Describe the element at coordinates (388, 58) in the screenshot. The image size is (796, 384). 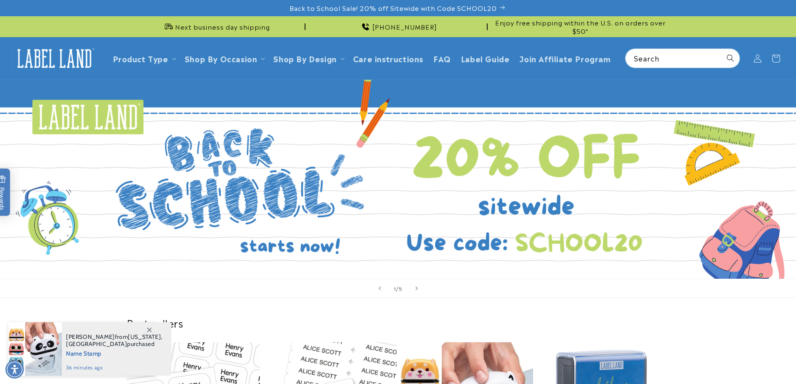
I see `span: Care instructions` at that location.